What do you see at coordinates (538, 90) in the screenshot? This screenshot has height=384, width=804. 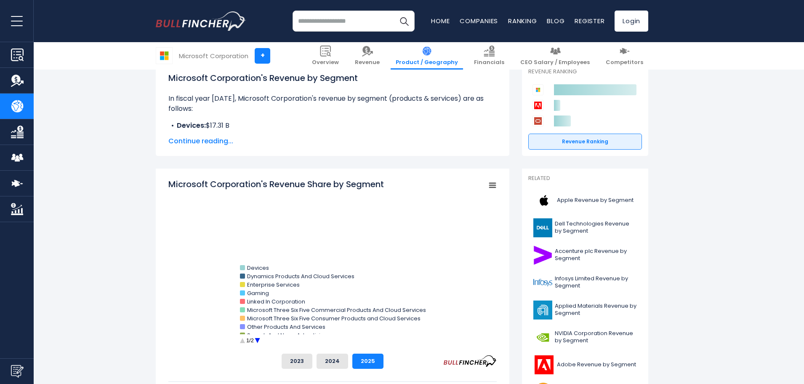 I see `img: Microsoft Corporation competitors logo` at bounding box center [538, 90].